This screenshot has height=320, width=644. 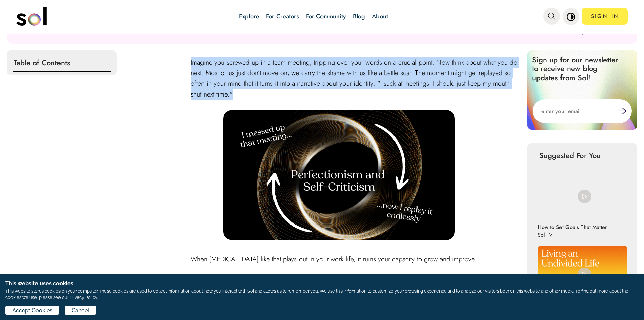 I want to click on img: logo, so click(x=32, y=16).